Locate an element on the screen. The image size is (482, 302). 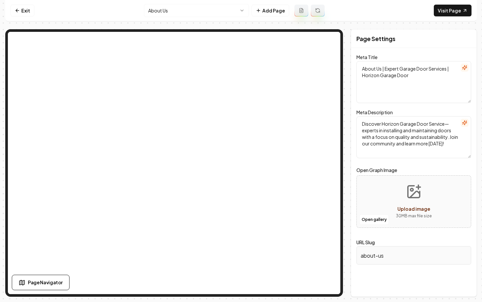
label: Open Graph Image is located at coordinates (414, 170).